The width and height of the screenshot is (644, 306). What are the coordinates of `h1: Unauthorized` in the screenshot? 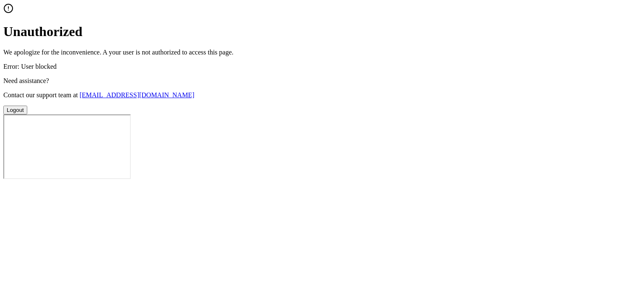 It's located at (322, 31).